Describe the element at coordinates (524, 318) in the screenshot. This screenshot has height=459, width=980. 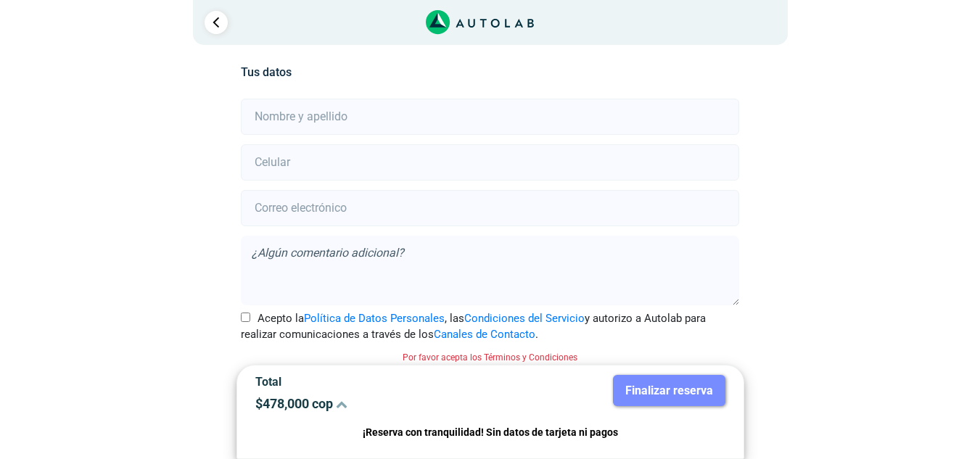
I see `a: Condiciones del Servicio` at that location.